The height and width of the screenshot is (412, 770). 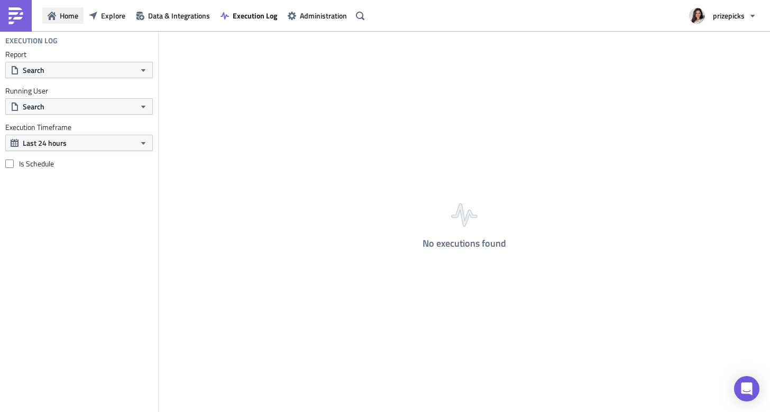 I want to click on span: prizepicks, so click(x=728, y=15).